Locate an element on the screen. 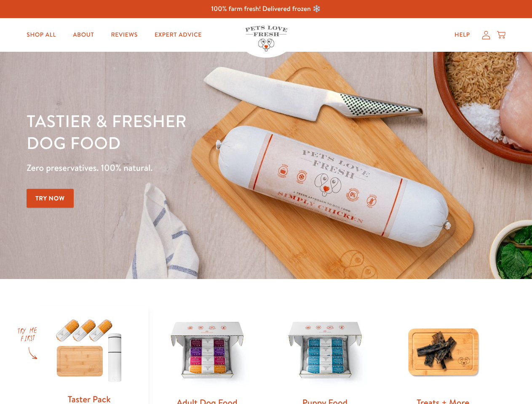  a: Shop All is located at coordinates (41, 35).